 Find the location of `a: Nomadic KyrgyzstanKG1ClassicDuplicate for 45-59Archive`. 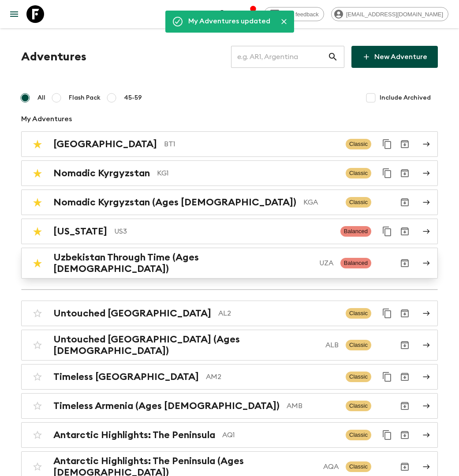

a: Nomadic KyrgyzstanKG1ClassicDuplicate for 45-59Archive is located at coordinates (229, 173).